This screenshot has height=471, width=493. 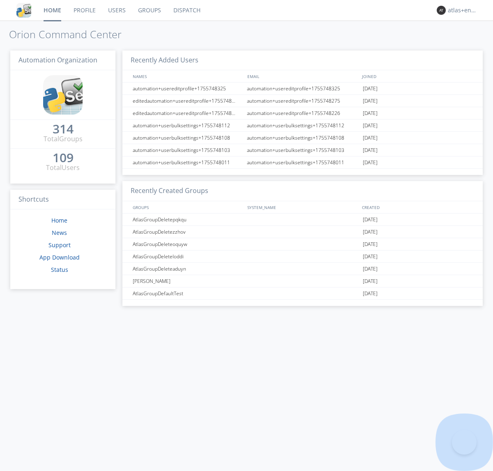 I want to click on div: NAMES, so click(x=187, y=76).